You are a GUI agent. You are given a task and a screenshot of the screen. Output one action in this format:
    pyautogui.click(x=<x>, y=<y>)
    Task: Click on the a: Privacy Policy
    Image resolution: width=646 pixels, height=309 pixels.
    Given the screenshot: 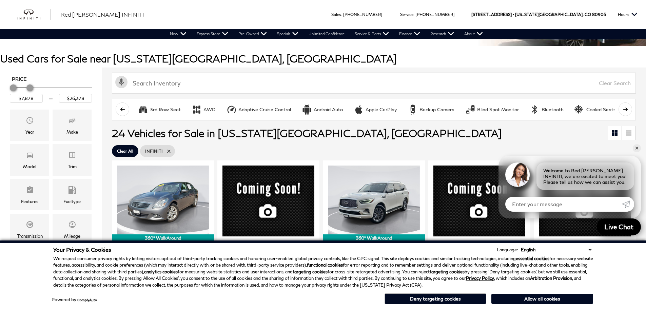 What is the action you would take?
    pyautogui.click(x=480, y=278)
    